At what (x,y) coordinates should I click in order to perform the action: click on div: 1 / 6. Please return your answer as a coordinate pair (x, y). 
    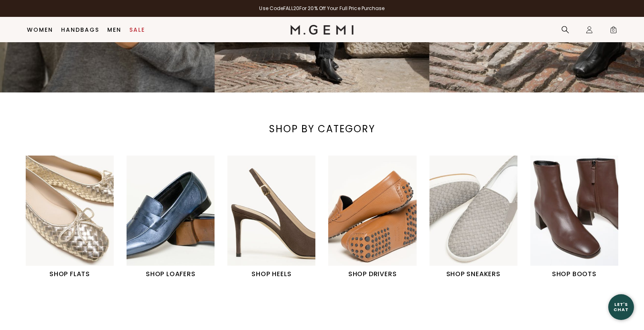
    Looking at the image, I should click on (76, 217).